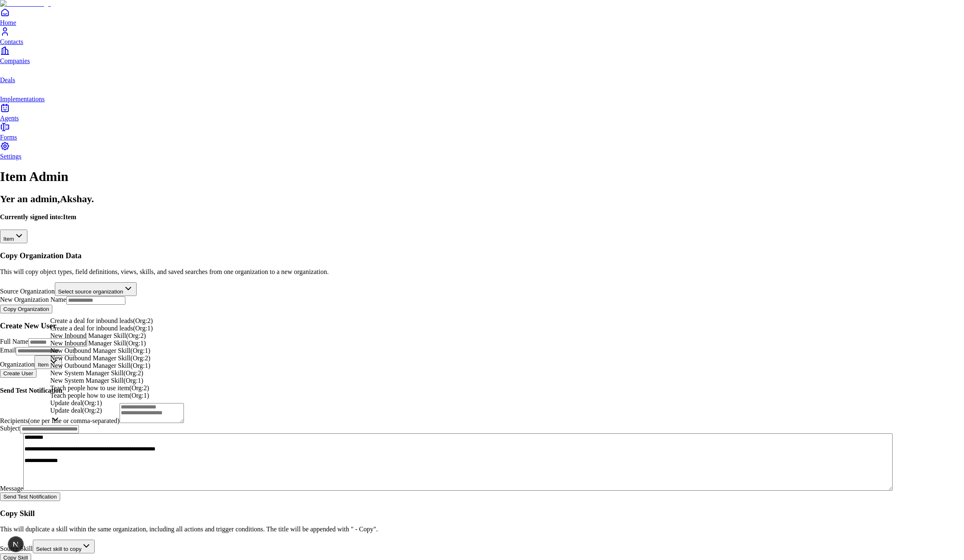  Describe the element at coordinates (98, 335) in the screenshot. I see `span: New Inbound Manager Skill (Org: 2 )` at that location.